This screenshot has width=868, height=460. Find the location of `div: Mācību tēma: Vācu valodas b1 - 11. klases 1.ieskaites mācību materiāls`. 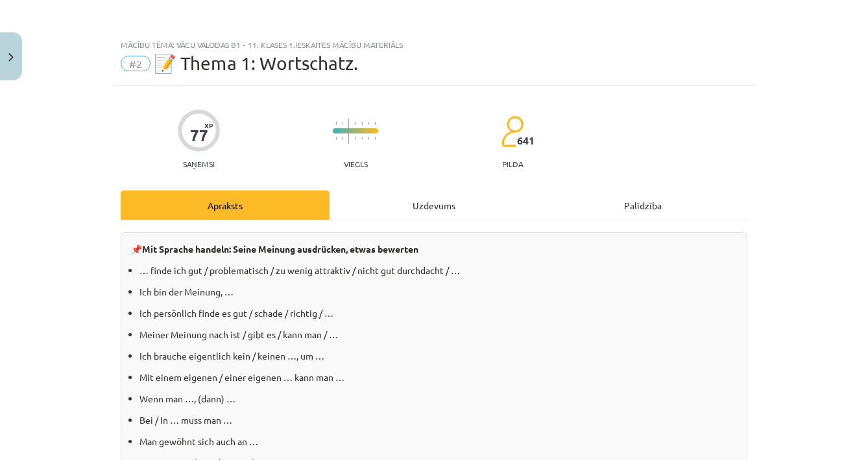

div: Mācību tēma: Vācu valodas b1 - 11. klases 1.ieskaites mācību materiāls is located at coordinates (434, 45).